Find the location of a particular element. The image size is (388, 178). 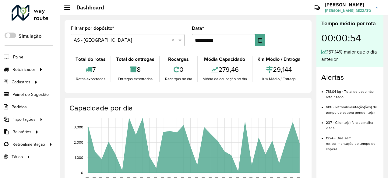

li: 1224 - Dias sem retroalimentação de tempo de espera is located at coordinates (352, 141).